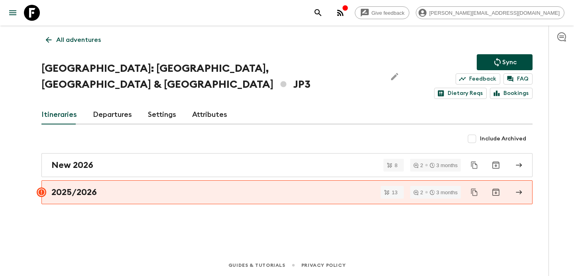  What do you see at coordinates (162, 115) in the screenshot?
I see `a: Settings` at bounding box center [162, 115].